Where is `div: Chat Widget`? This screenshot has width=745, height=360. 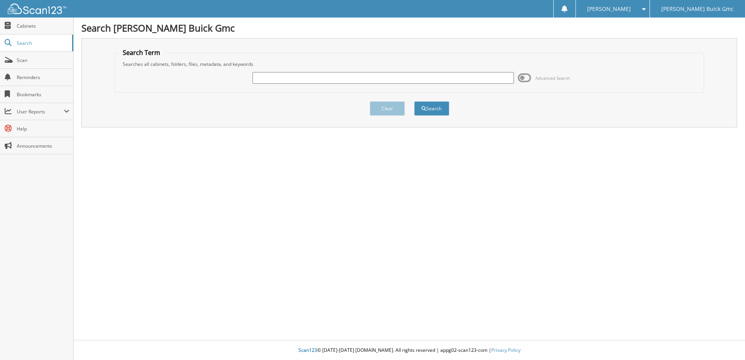
div: Chat Widget is located at coordinates (726, 341).